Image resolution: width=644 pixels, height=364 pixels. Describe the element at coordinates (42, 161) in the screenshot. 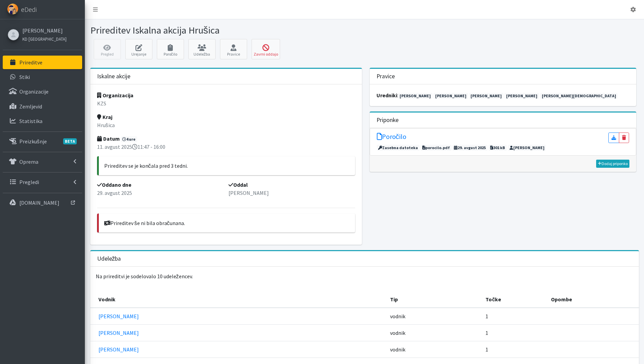

I see `a: Oprema` at that location.